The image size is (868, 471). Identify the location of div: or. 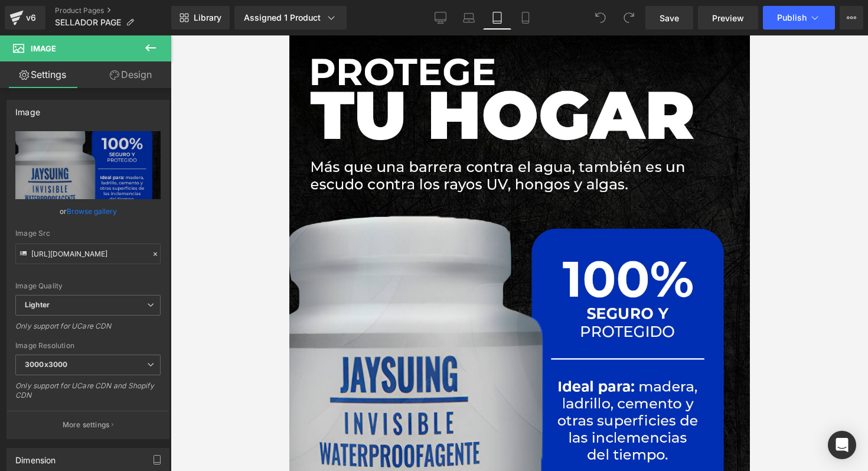
(88, 211).